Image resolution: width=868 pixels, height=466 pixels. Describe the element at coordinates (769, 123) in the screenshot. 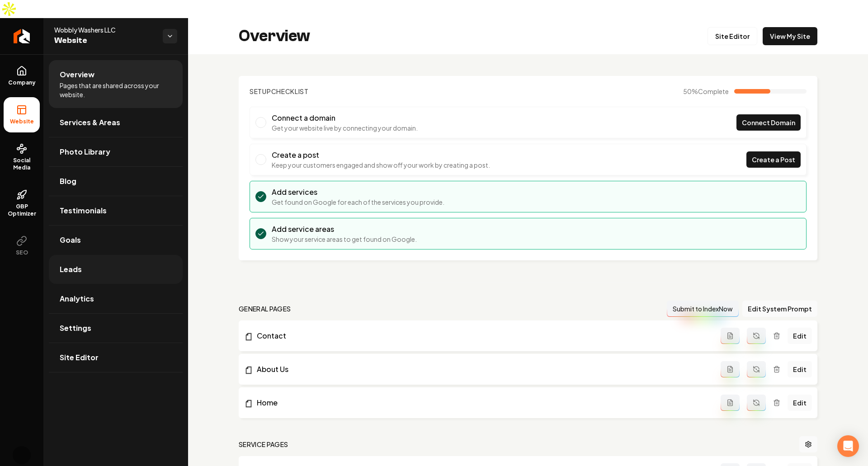

I see `a: Connect Domain` at that location.